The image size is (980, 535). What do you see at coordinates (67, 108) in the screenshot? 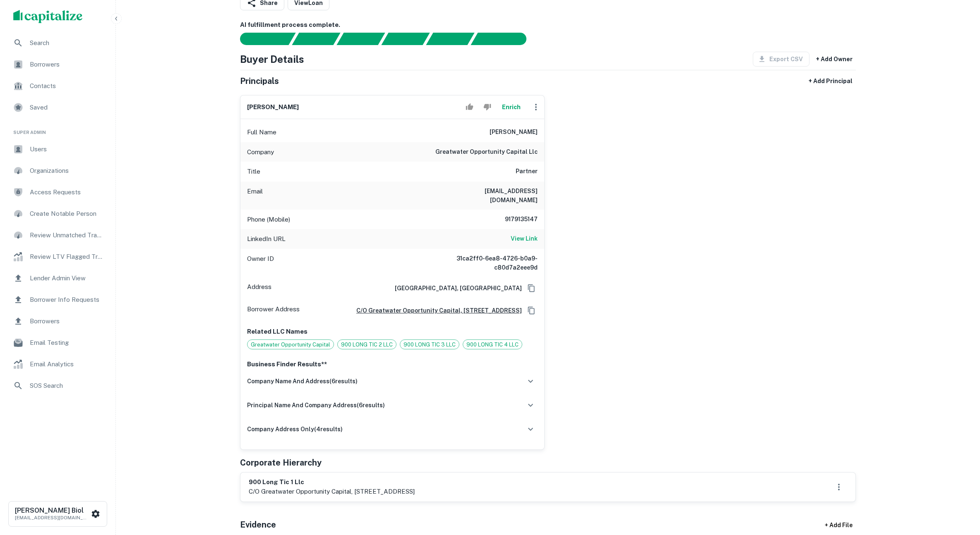
I see `span: Saved` at bounding box center [67, 108].